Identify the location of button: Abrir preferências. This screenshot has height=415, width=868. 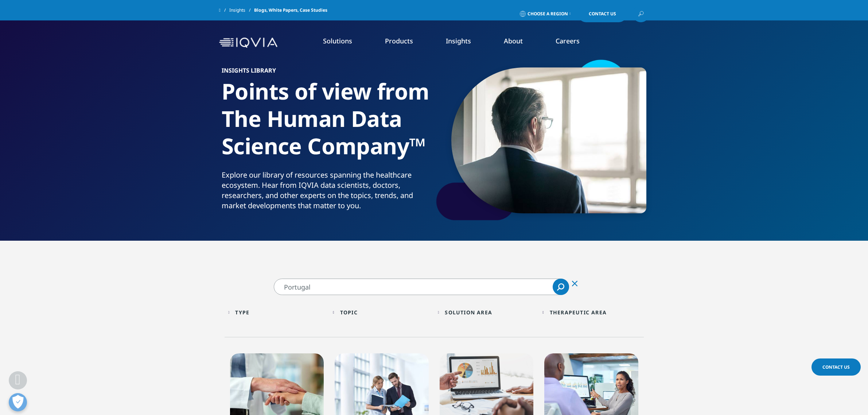
(18, 402).